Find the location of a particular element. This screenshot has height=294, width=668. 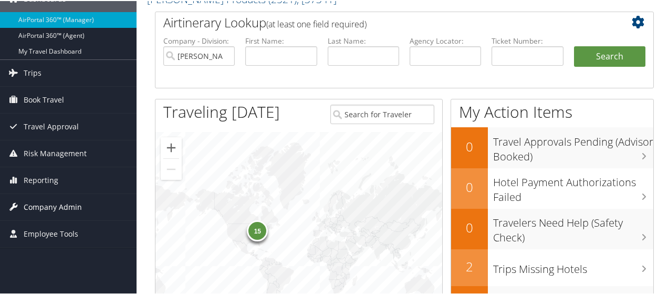

button: Search is located at coordinates (610, 56).